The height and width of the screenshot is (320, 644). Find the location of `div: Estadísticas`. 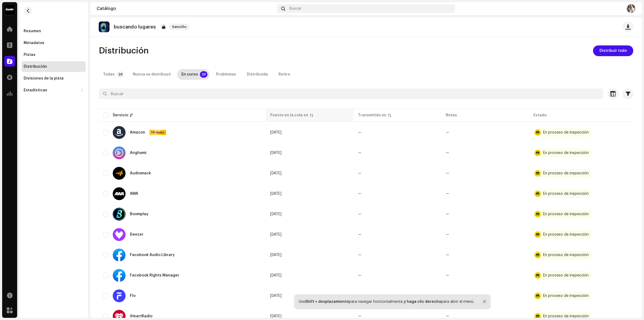

div: Estadísticas is located at coordinates (35, 90).